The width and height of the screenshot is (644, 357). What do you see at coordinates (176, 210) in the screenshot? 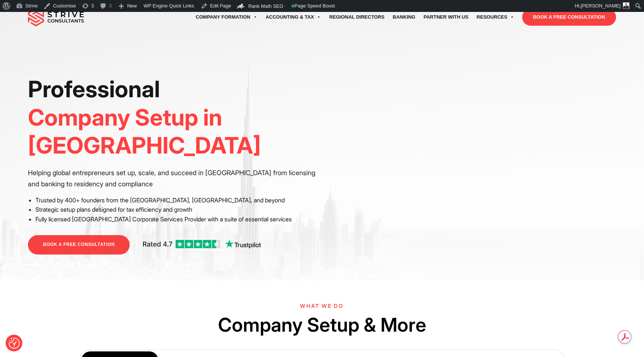
I see `li: Strategic setup plans designed for tax efficiency and growth` at bounding box center [176, 210].